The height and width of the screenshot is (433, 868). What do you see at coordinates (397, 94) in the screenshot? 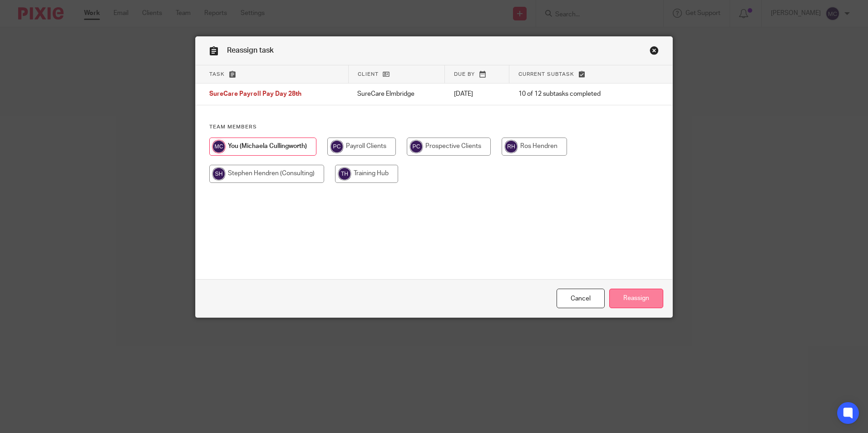
I see `p: SureCare Elmbridge` at bounding box center [397, 94].